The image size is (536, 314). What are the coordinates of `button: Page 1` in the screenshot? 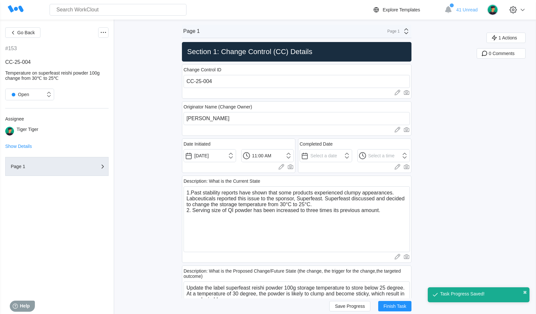 It's located at (57, 166).